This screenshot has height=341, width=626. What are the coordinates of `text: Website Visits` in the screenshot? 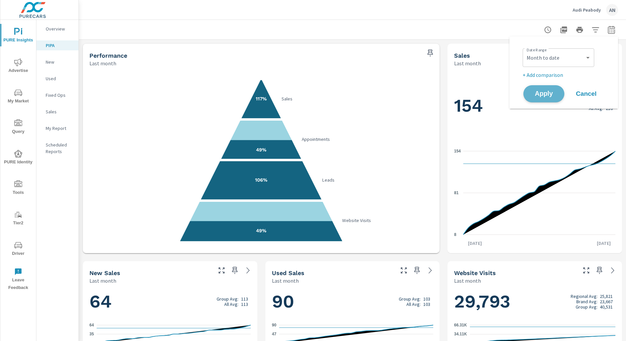 It's located at (357, 220).